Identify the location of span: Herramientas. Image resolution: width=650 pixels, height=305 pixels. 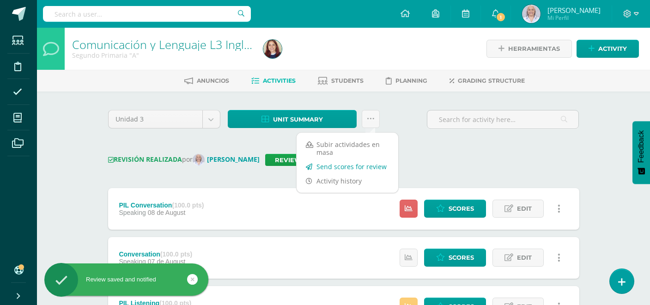
(534, 48).